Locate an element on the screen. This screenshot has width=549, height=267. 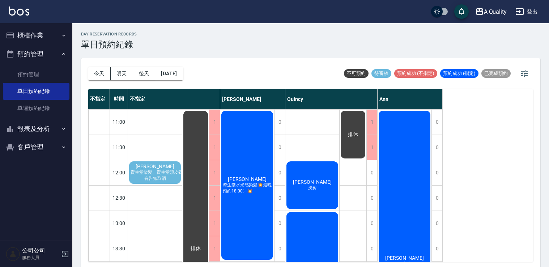
div: 12:30 is located at coordinates (119, 198).